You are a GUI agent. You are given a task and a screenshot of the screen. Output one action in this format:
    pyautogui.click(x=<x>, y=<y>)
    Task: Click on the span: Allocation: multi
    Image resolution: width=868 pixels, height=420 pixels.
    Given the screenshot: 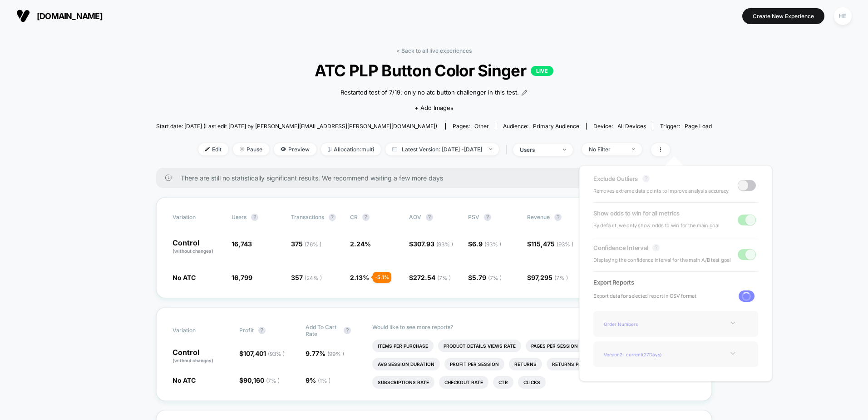 What is the action you would take?
    pyautogui.click(x=351, y=149)
    